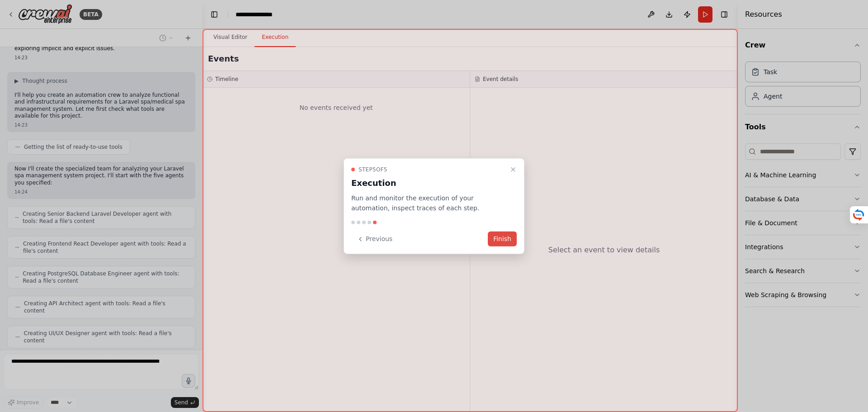 Image resolution: width=868 pixels, height=412 pixels. Describe the element at coordinates (429, 183) in the screenshot. I see `h3: Execution` at that location.